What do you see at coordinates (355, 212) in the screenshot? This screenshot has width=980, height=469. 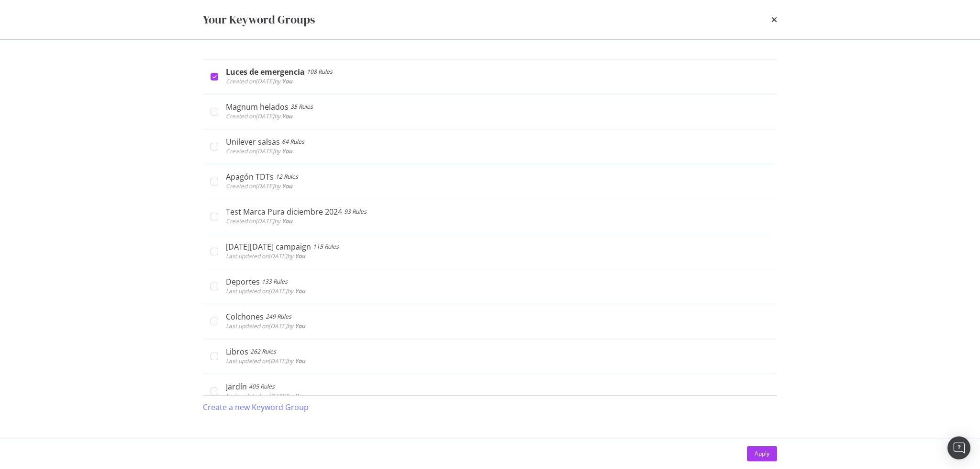 I see `div: 93 Rules` at bounding box center [355, 212].